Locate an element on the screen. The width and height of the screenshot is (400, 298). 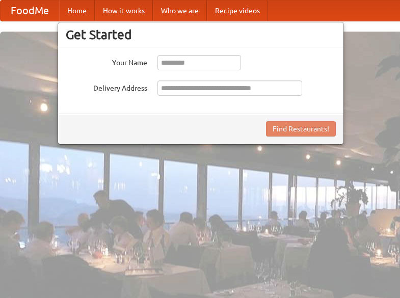
a: Who we are is located at coordinates (180, 11).